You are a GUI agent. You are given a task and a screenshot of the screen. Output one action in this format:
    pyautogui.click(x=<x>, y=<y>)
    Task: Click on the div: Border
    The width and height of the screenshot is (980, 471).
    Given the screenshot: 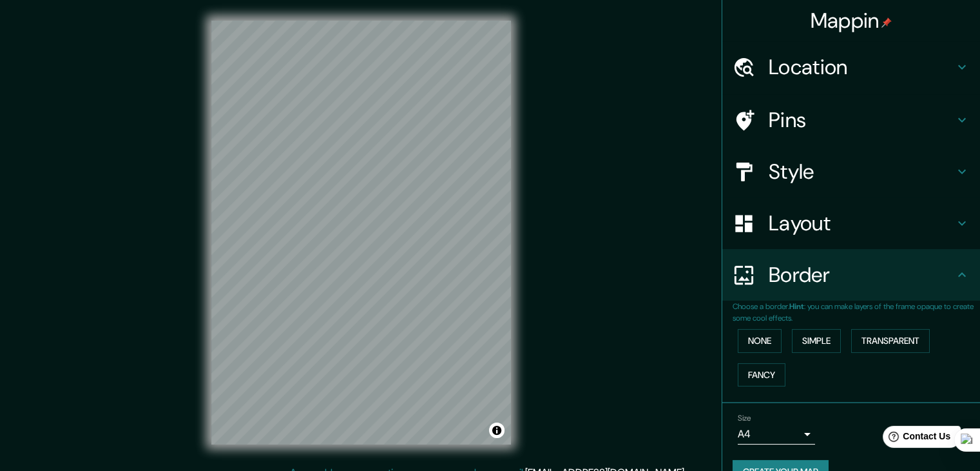 What is the action you would take?
    pyautogui.click(x=851, y=274)
    